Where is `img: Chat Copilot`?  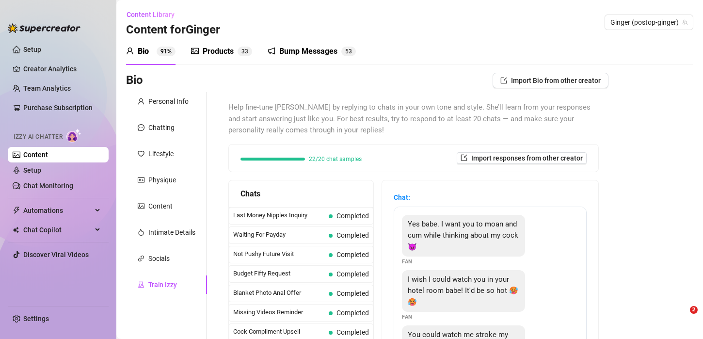
img: Chat Copilot is located at coordinates (16, 230).